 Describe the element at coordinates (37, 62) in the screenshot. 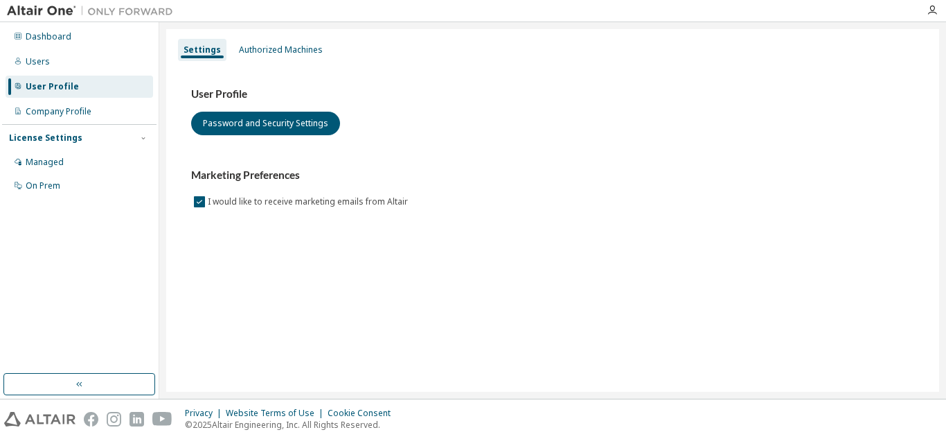

I see `div: Users` at that location.